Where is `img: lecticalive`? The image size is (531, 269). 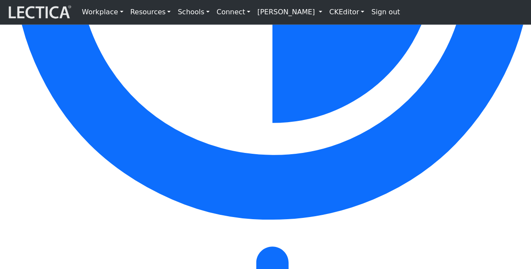 img: lecticalive is located at coordinates (39, 12).